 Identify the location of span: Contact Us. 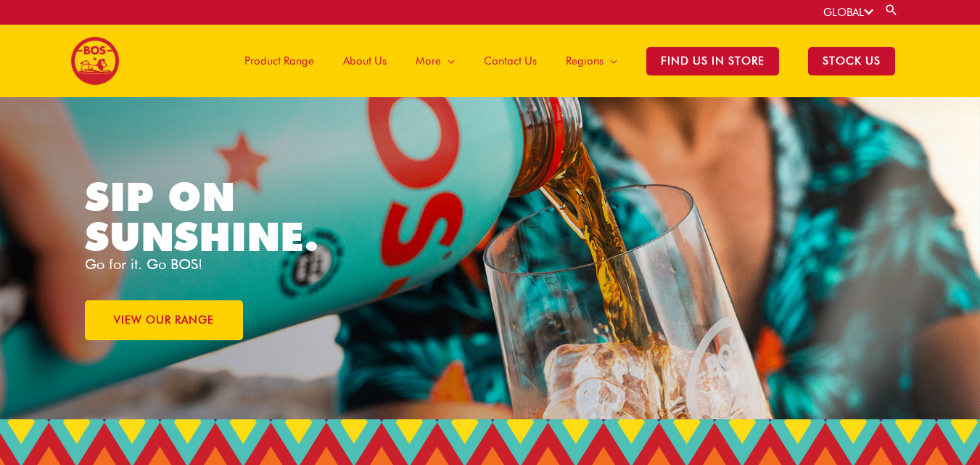
(510, 61).